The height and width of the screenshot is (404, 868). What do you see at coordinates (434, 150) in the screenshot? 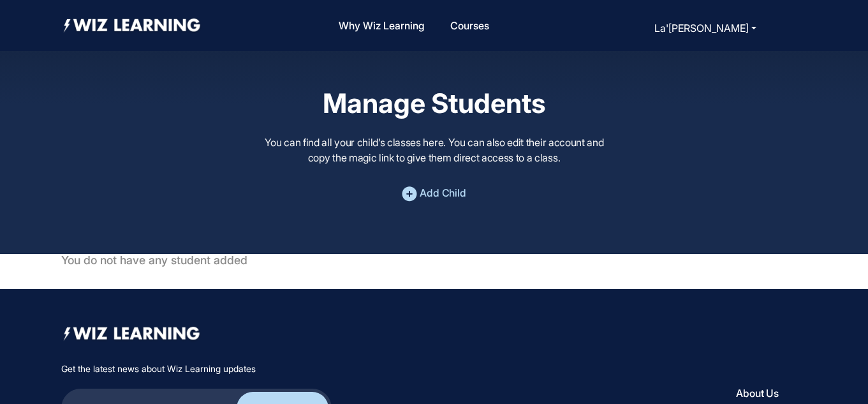
I see `p: You can find all your child’s classes here. You can also edit their account and copy the magic li...` at bounding box center [434, 150].